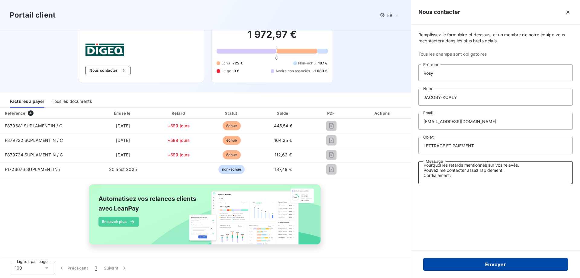 The height and width of the screenshot is (278, 580). What do you see at coordinates (439, 12) in the screenshot?
I see `h5: Nous contacter` at bounding box center [439, 12].